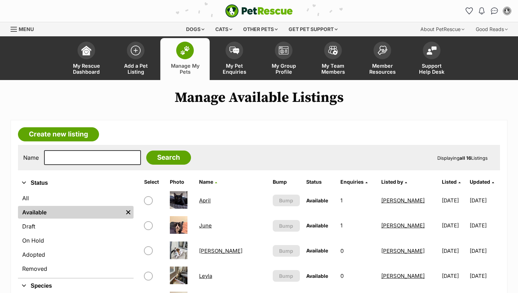 The image size is (518, 293). Describe the element at coordinates (283, 69) in the screenshot. I see `span: My Group Profile` at that location.